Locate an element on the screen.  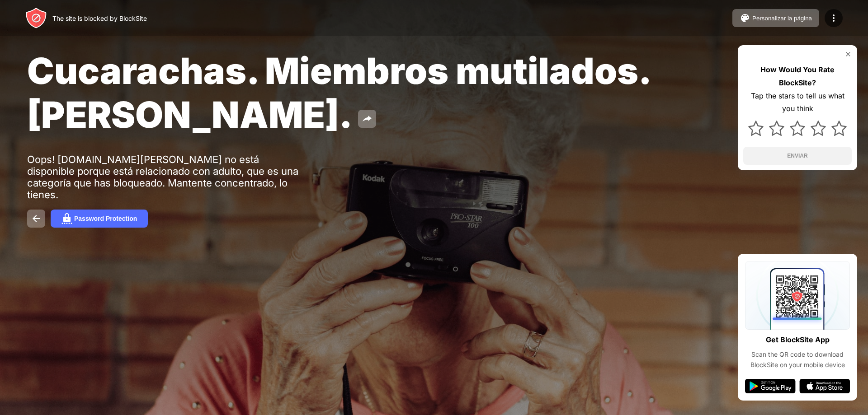
img: back.svg is located at coordinates (36, 219).